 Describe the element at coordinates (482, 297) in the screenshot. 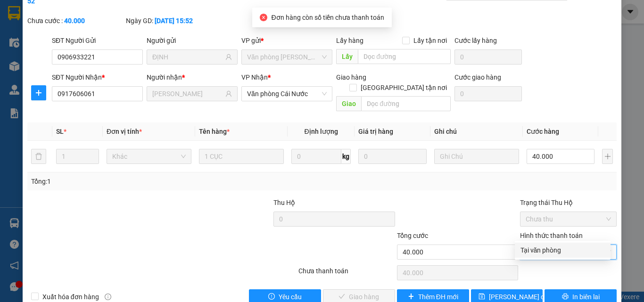

I see `span: save` at that location.